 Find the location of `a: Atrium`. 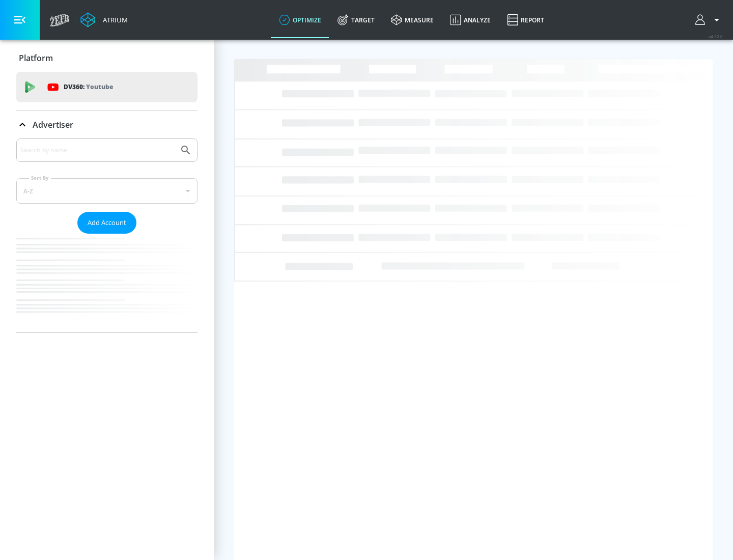

a: Atrium is located at coordinates (104, 20).